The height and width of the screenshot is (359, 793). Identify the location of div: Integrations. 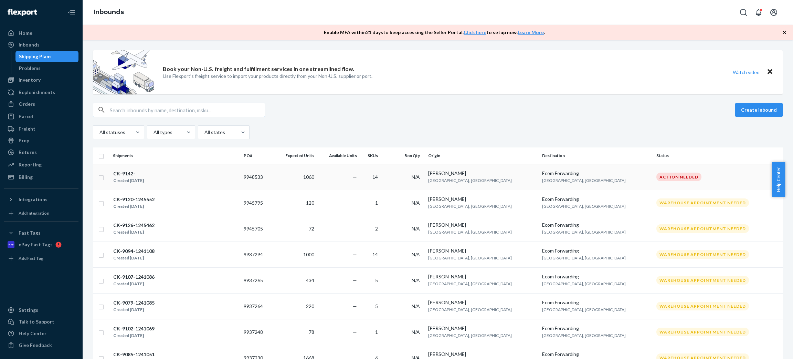
(33, 199).